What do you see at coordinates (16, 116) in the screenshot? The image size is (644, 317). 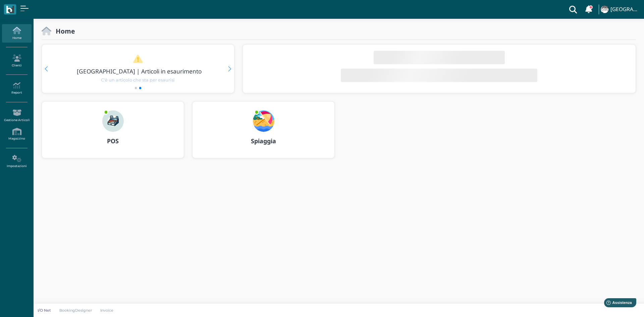 I see `a: Gestione Articoli` at bounding box center [16, 116].